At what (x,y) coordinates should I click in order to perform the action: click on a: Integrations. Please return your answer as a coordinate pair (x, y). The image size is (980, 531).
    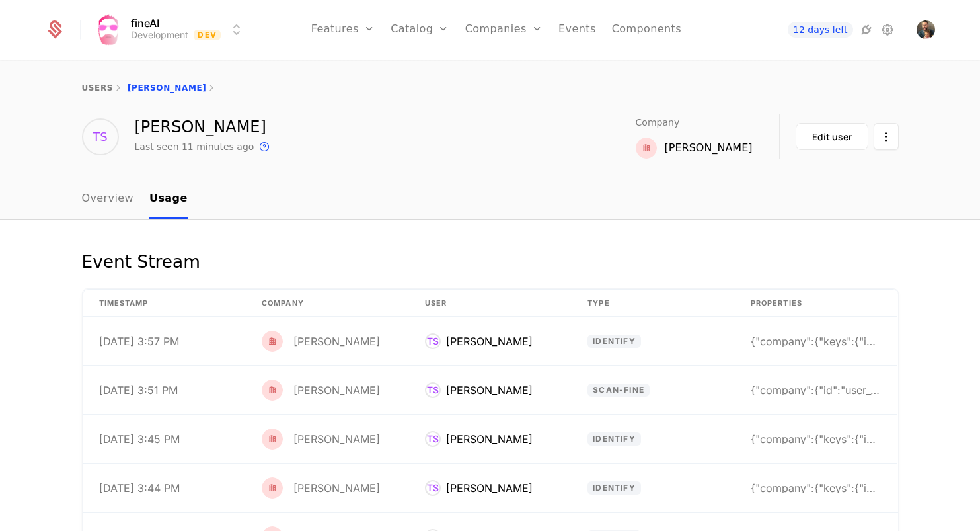
    Looking at the image, I should click on (866, 30).